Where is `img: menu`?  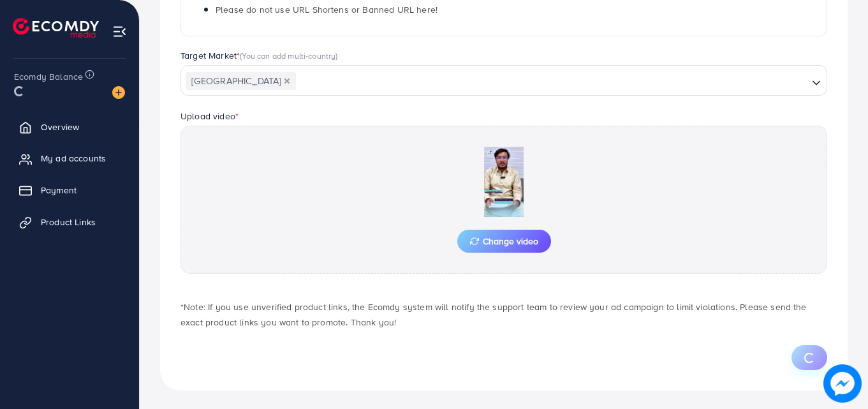
img: menu is located at coordinates (119, 32).